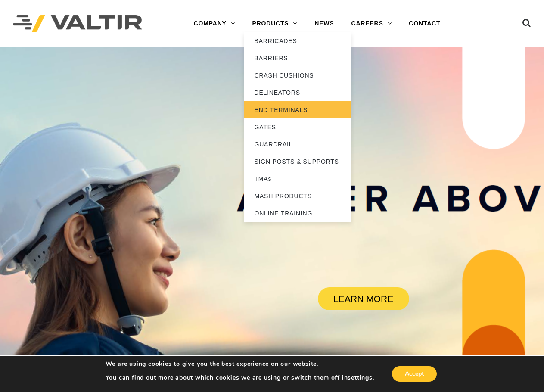 The height and width of the screenshot is (392, 544). Describe the element at coordinates (77, 23) in the screenshot. I see `img: Valtir` at that location.